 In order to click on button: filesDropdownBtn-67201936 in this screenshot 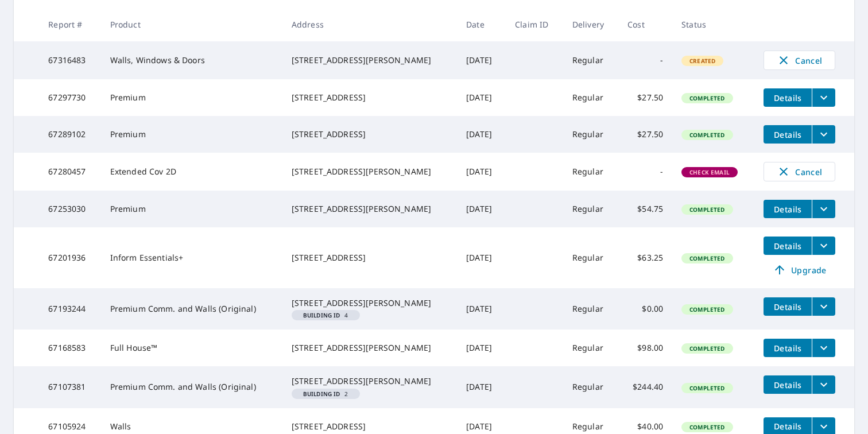, I will do `click(823, 245)`.